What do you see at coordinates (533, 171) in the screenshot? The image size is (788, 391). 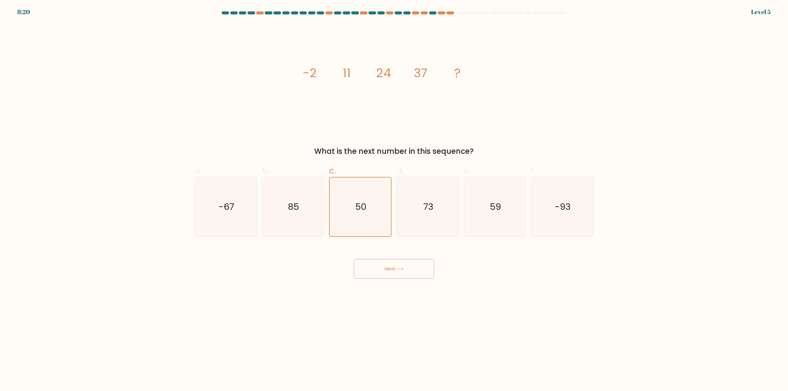 I see `span: f.` at bounding box center [533, 171].